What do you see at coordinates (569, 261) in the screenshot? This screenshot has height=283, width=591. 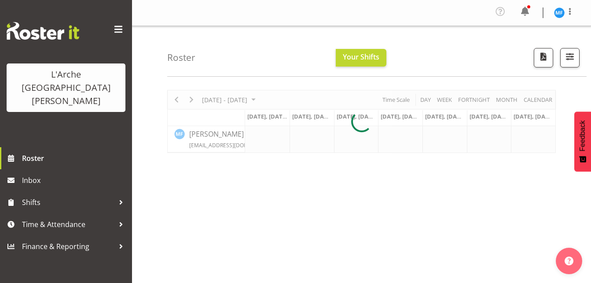 I see `img: help-xxl-2.png` at bounding box center [569, 261].